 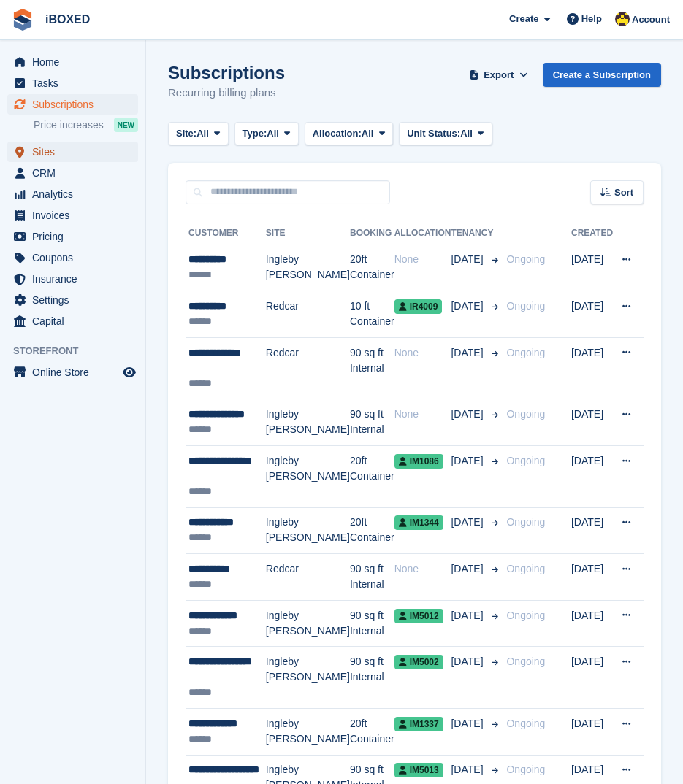 I want to click on span: Help, so click(x=592, y=19).